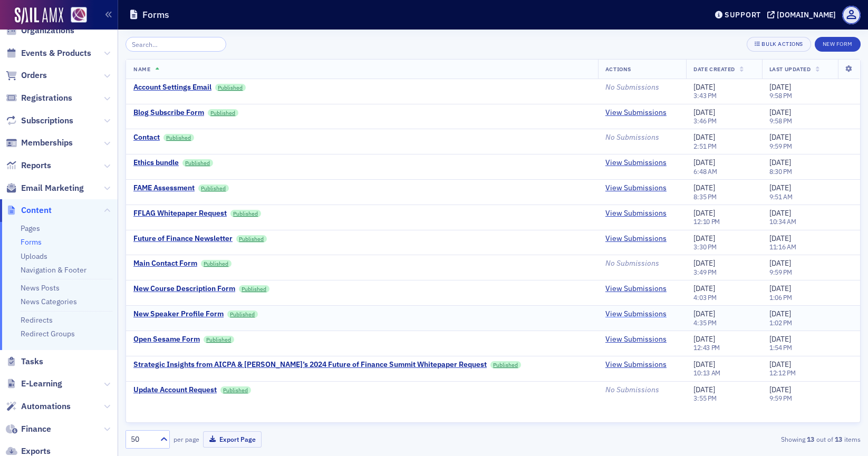 This screenshot has height=456, width=868. What do you see at coordinates (48, 302) in the screenshot?
I see `a: News Categories` at bounding box center [48, 302].